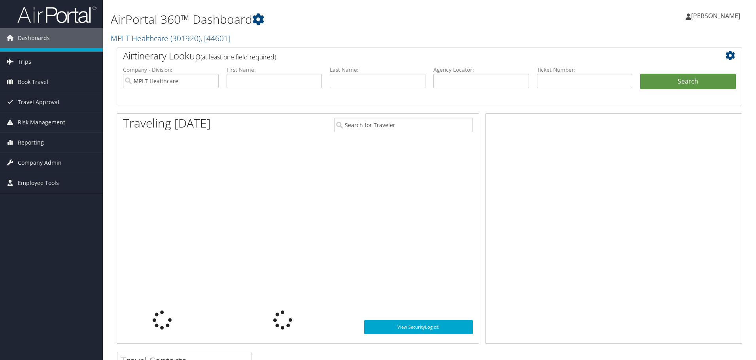  What do you see at coordinates (38, 183) in the screenshot?
I see `span: Employee Tools` at bounding box center [38, 183].